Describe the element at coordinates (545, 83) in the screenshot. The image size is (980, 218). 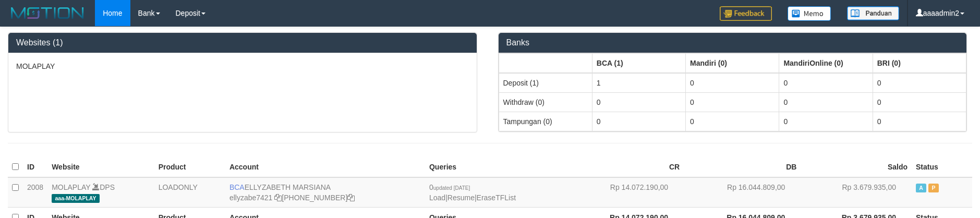
I see `td: Deposit (1)` at that location.